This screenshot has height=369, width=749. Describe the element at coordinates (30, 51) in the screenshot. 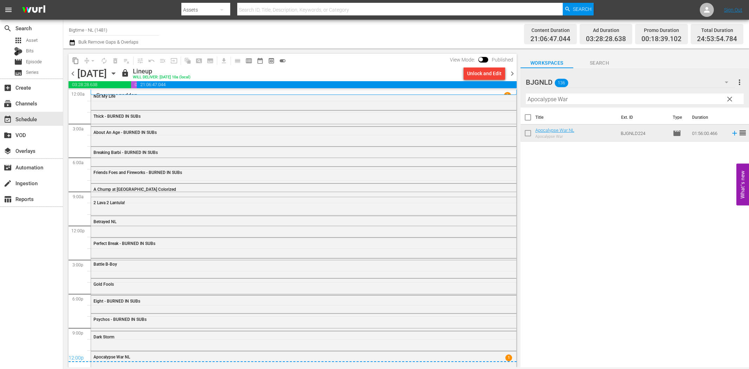

I see `span: Bits` at that location.